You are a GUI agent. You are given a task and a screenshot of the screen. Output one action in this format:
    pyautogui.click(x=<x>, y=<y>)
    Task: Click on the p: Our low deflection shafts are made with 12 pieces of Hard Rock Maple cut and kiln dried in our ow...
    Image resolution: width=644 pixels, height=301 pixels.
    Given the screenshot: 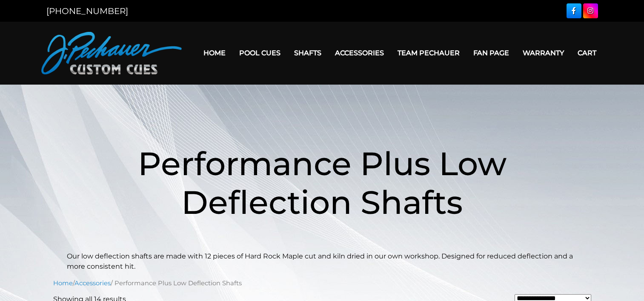 What is the action you would take?
    pyautogui.click(x=323, y=262)
    